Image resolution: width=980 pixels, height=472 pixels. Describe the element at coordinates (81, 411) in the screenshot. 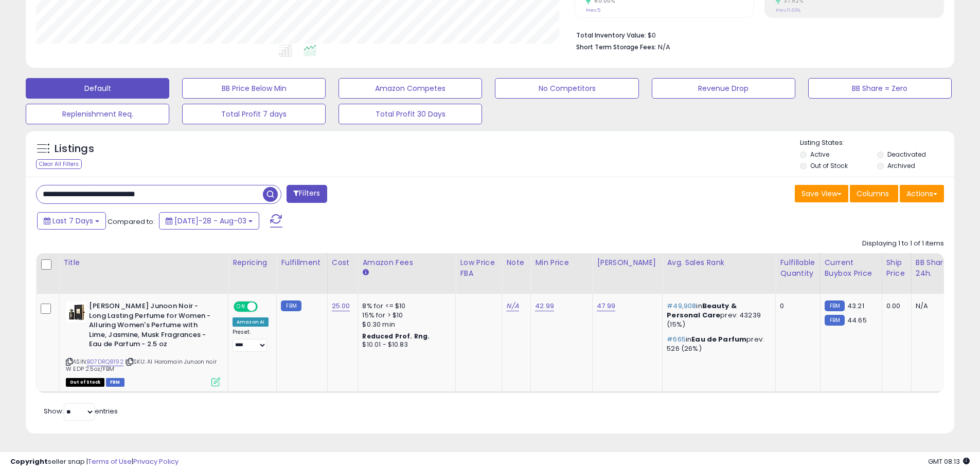

I see `span: Show: entries` at that location.